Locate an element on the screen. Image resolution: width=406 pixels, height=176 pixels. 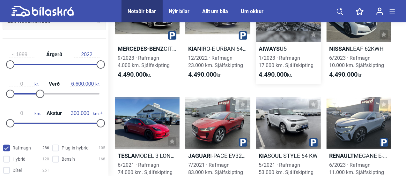
span: 6/2021 · Rafmagn 74.000 km. Sjálfskipting is located at coordinates (145, 169).